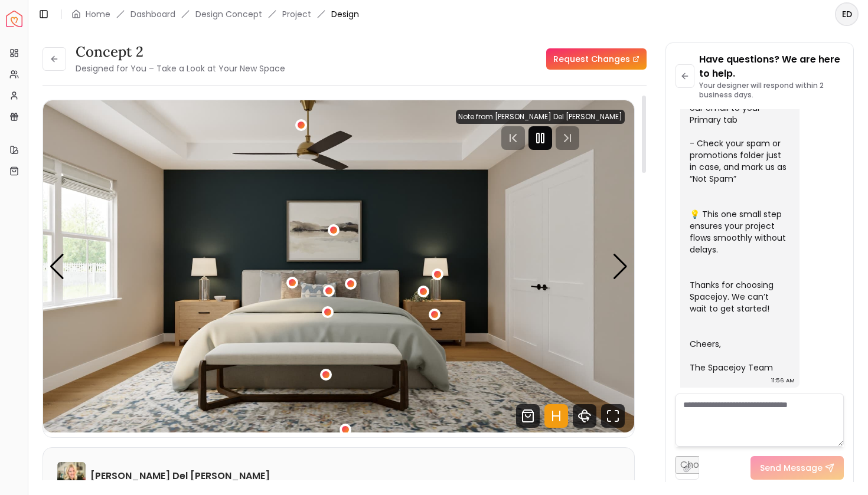 This screenshot has height=495, width=868. Describe the element at coordinates (14, 19) in the screenshot. I see `a: Spacejoy` at that location.